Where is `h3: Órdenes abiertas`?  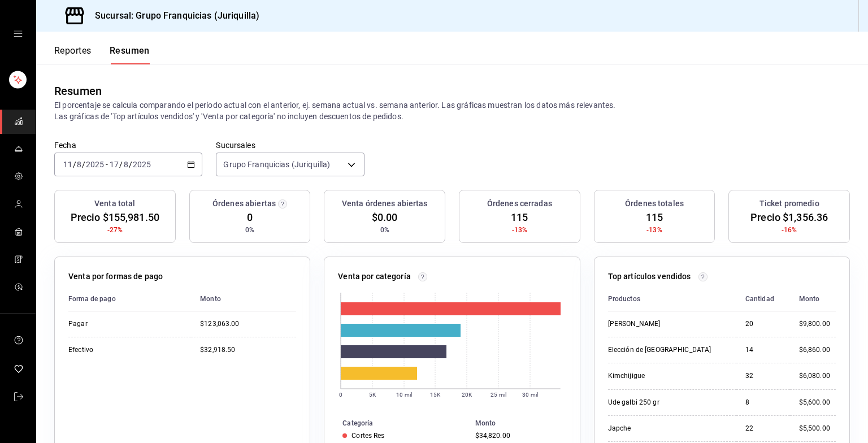
h3: Órdenes abiertas is located at coordinates (244, 203).